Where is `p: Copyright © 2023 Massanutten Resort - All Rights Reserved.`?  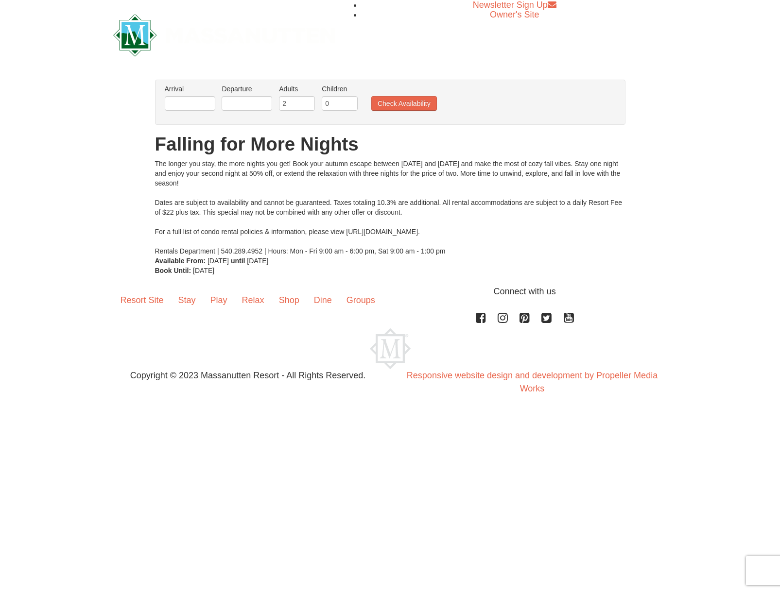 p: Copyright © 2023 Massanutten Resort - All Rights Reserved. is located at coordinates (248, 376).